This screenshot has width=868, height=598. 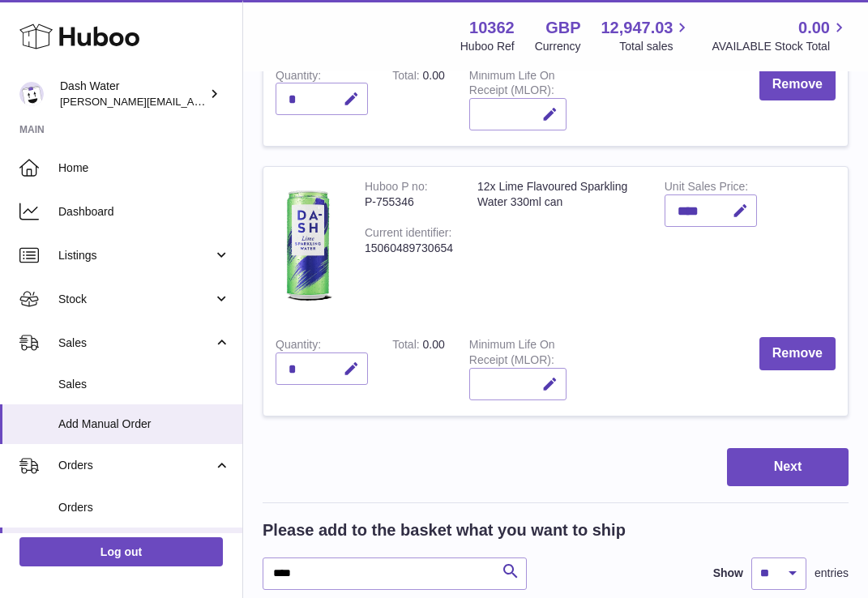 I want to click on td: 12x Lime Flavoured Sparkling Water 330ml can, so click(x=558, y=245).